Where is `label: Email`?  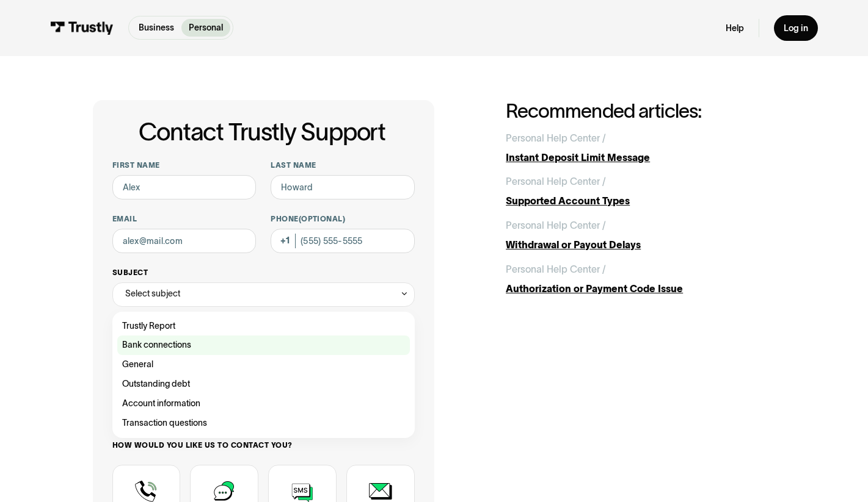
label: Email is located at coordinates (184, 219).